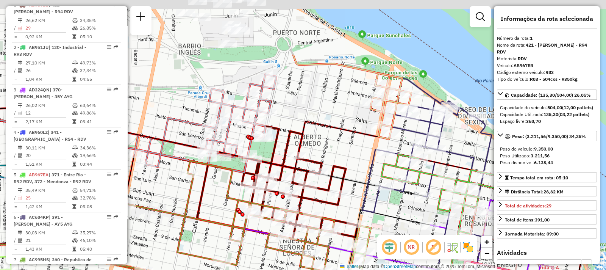 The height and width of the screenshot is (270, 606). Describe the element at coordinates (547, 94) in the screenshot. I see `a: Capacidade: (135,30/504,00) 26,85%` at that location.